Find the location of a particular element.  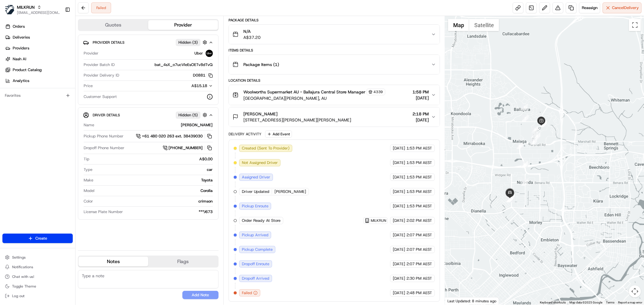

span: License Plate Number is located at coordinates (103, 212).